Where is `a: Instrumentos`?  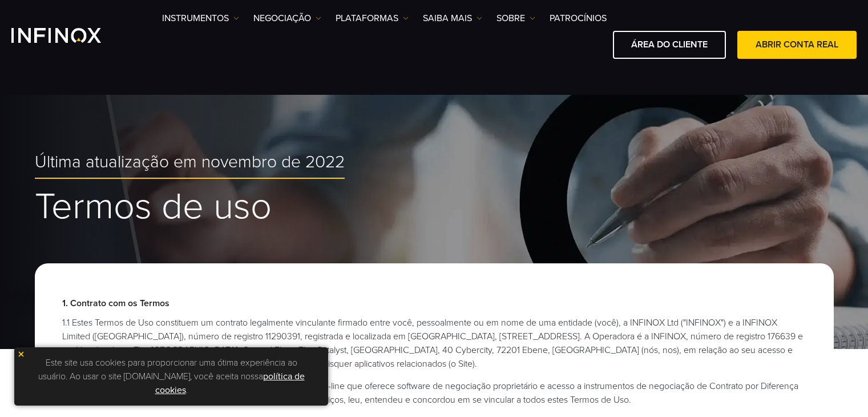 a: Instrumentos is located at coordinates (200, 19).